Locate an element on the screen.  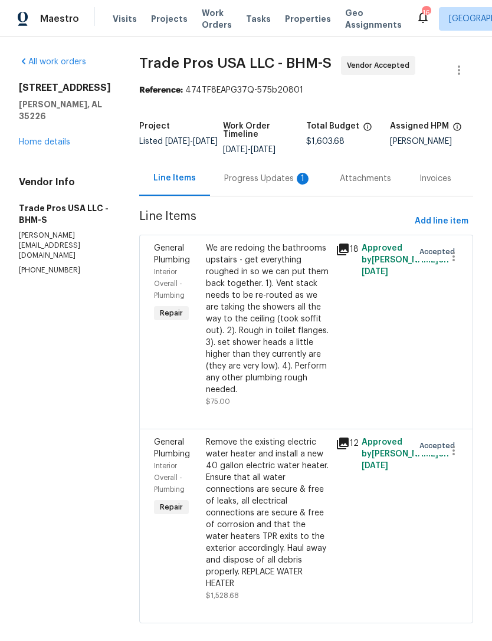
h5: Total Budget is located at coordinates (333, 126).